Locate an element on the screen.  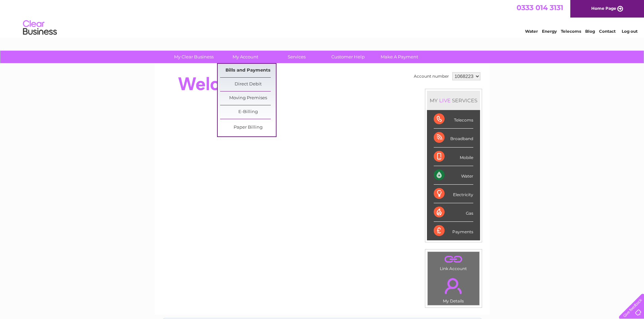
a: Log out is located at coordinates (630, 31).